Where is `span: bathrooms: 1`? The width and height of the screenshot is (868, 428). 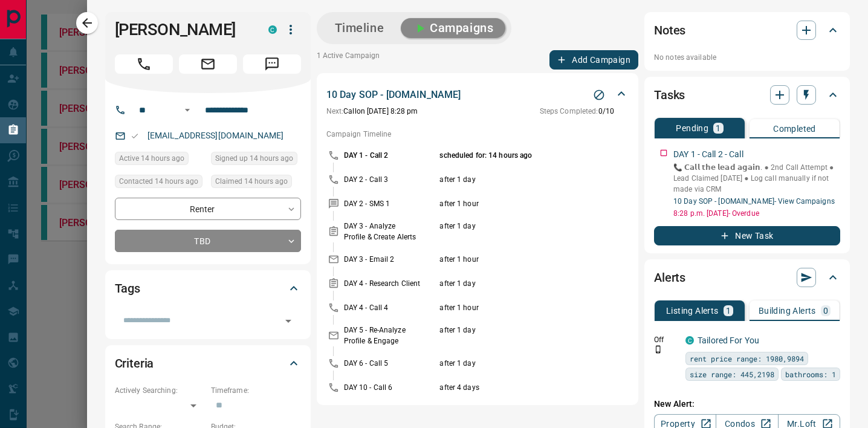 span: bathrooms: 1 is located at coordinates (811, 374).